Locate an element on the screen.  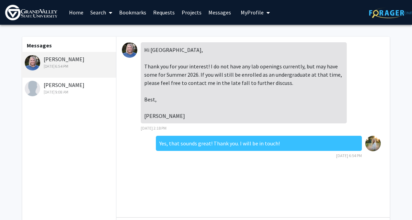
a: Bookmarks is located at coordinates (133, 12).